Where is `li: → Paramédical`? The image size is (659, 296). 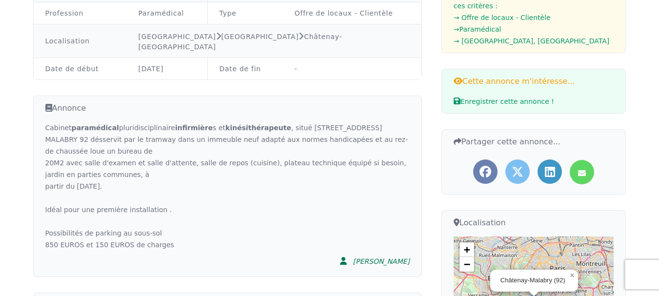 li: → Paramédical is located at coordinates (534, 29).